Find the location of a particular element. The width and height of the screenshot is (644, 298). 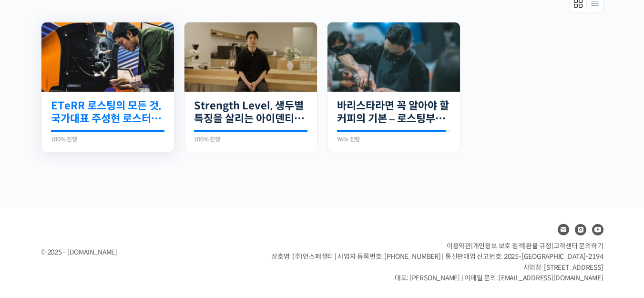

a: 홈 is located at coordinates (33, 242).